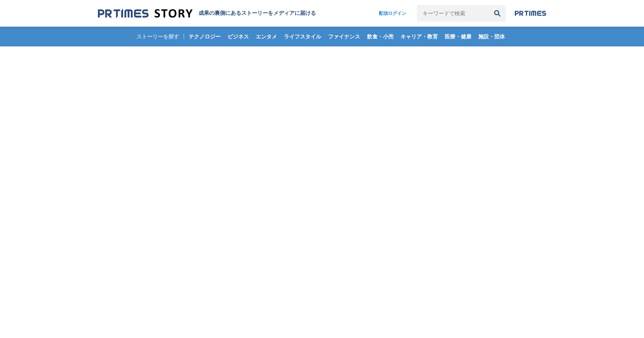  What do you see at coordinates (530, 14) in the screenshot?
I see `a: prtimes` at bounding box center [530, 14].